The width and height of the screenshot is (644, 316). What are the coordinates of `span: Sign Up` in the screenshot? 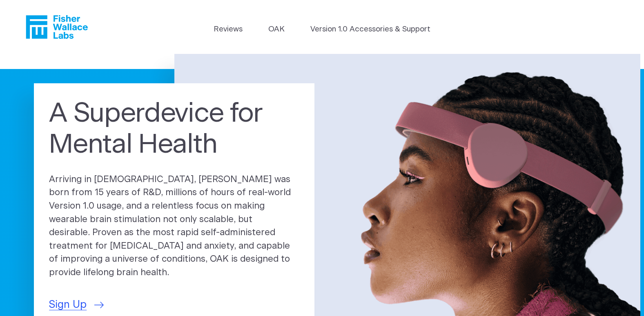 It's located at (67, 305).